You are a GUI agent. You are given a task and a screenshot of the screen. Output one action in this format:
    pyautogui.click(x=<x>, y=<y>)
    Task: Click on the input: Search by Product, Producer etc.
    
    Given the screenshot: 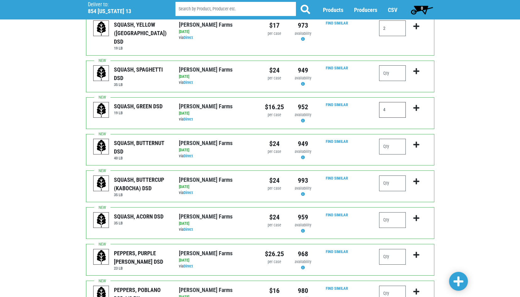 What is the action you would take?
    pyautogui.click(x=236, y=9)
    